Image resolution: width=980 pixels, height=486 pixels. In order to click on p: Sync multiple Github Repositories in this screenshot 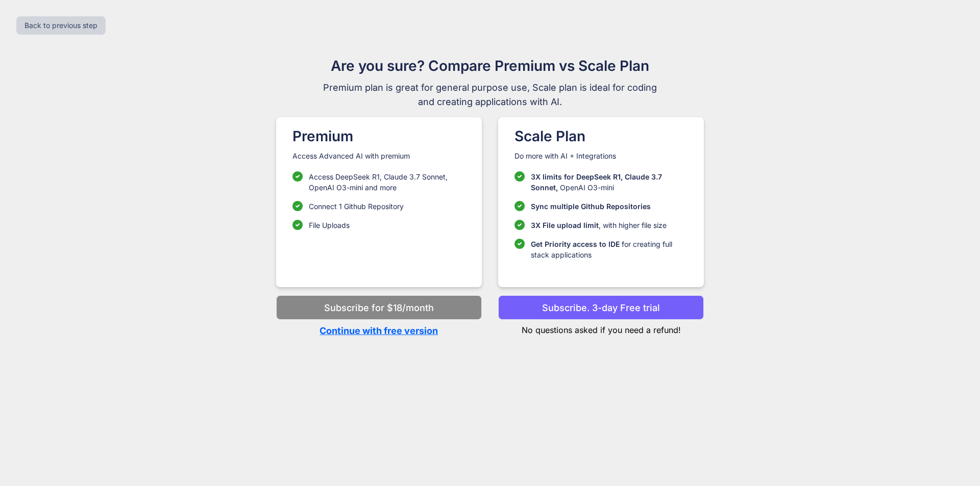, I will do `click(590, 207)`.